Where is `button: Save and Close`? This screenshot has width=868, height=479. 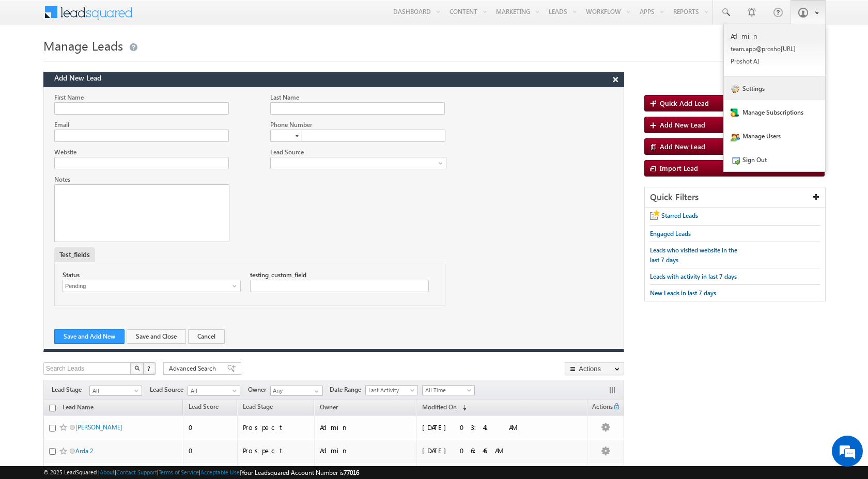
button: Save and Close is located at coordinates (156, 336).